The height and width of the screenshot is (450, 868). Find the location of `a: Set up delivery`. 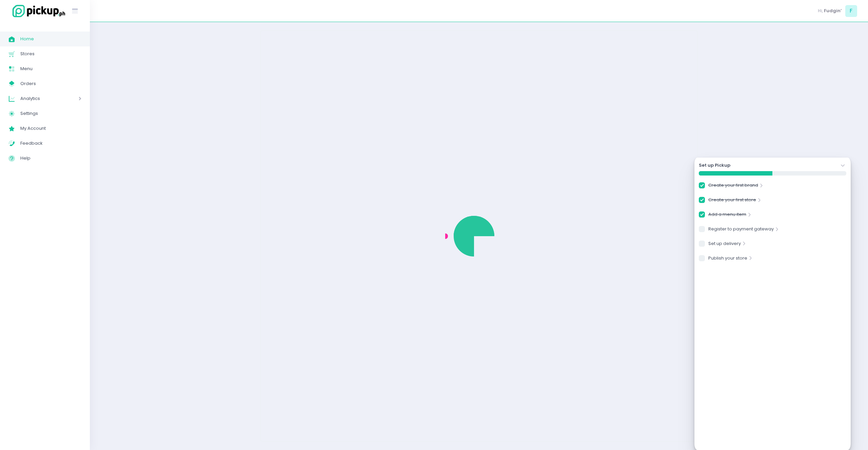

a: Set up delivery is located at coordinates (724, 245).